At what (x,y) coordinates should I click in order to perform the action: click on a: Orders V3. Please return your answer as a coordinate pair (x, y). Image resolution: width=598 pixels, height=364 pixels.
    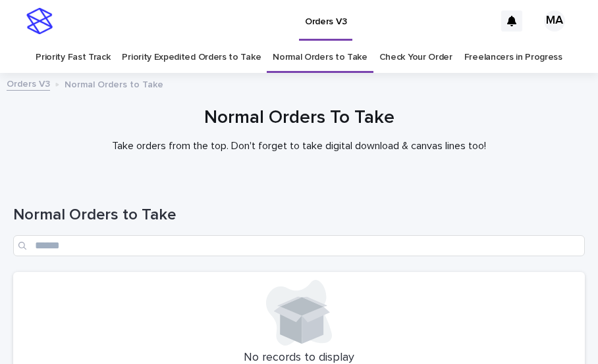
    Looking at the image, I should click on (29, 83).